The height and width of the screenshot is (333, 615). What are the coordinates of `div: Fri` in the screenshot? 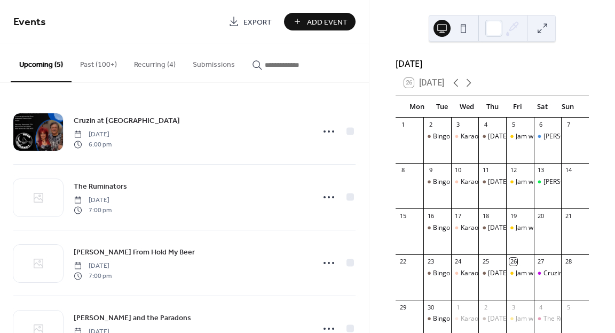 It's located at (518, 107).